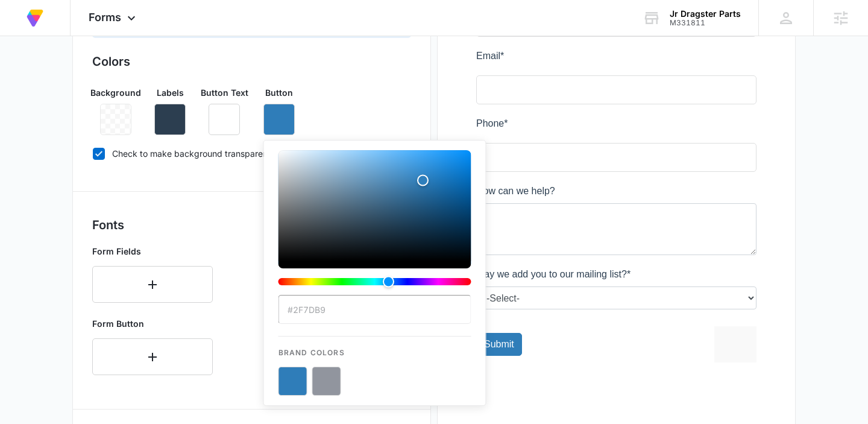 The height and width of the screenshot is (424, 868). I want to click on p: Button, so click(279, 92).